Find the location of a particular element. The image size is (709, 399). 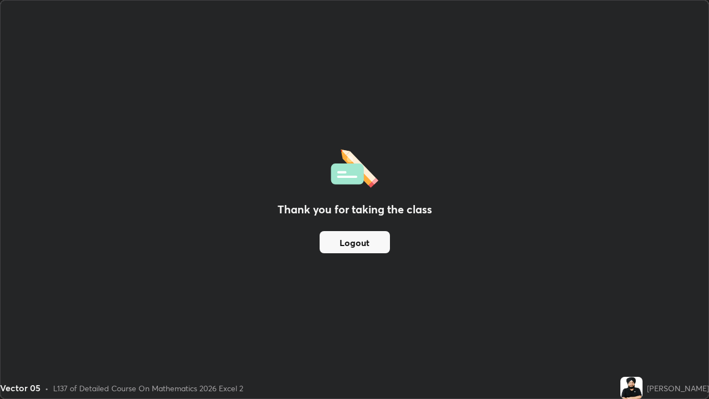

div: L137 of Detailed Course On Mathematics 2026 Excel 2 is located at coordinates (148, 388).